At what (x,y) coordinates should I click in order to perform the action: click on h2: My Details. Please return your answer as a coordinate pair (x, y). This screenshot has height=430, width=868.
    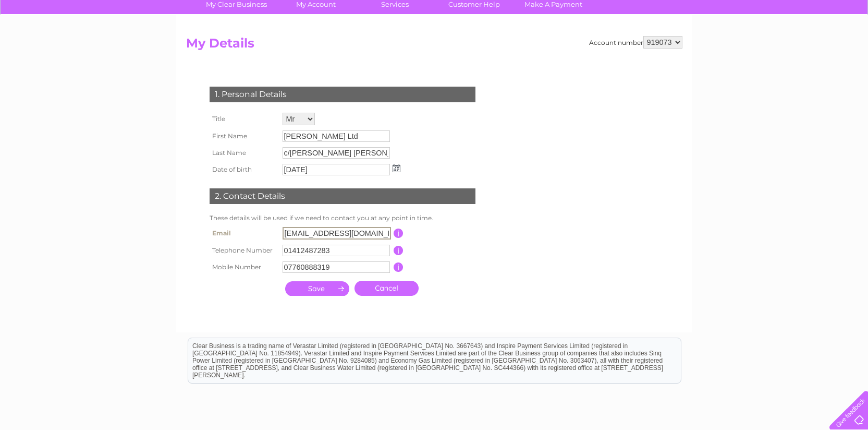
    Looking at the image, I should click on (435, 46).